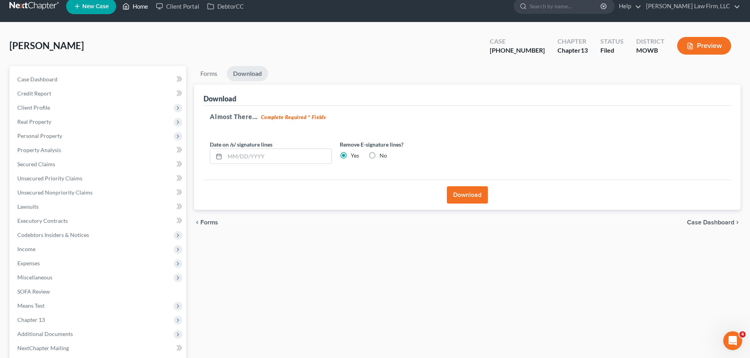  What do you see at coordinates (98, 292) in the screenshot?
I see `a: SOFA Review` at bounding box center [98, 292].